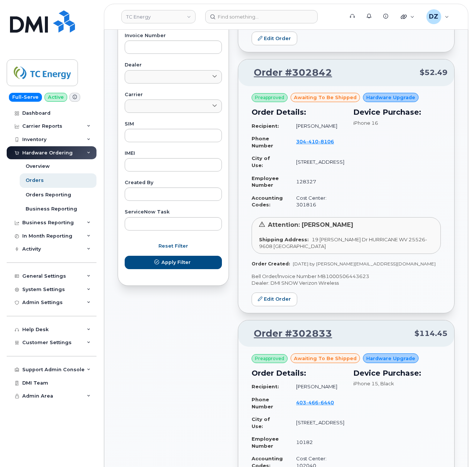 The image size is (472, 467). What do you see at coordinates (288, 334) in the screenshot?
I see `a: Order #302833` at bounding box center [288, 334].